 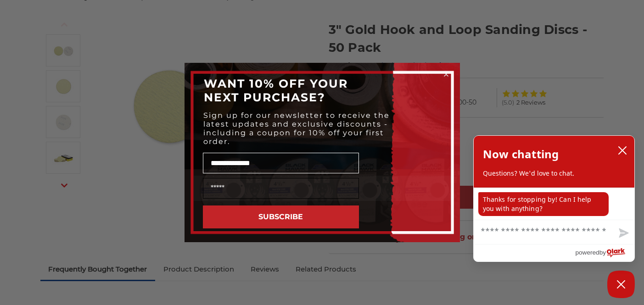 What do you see at coordinates (554, 204) in the screenshot?
I see `div: chat` at bounding box center [554, 204].